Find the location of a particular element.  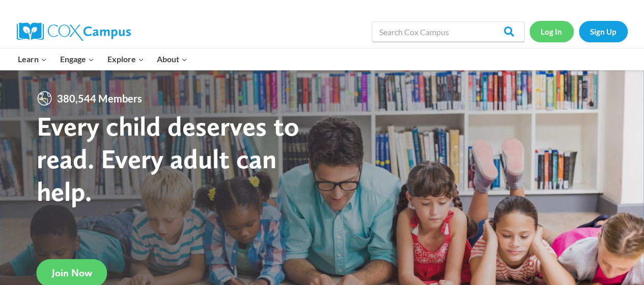

button: Child menu of Explore is located at coordinates (126, 59).